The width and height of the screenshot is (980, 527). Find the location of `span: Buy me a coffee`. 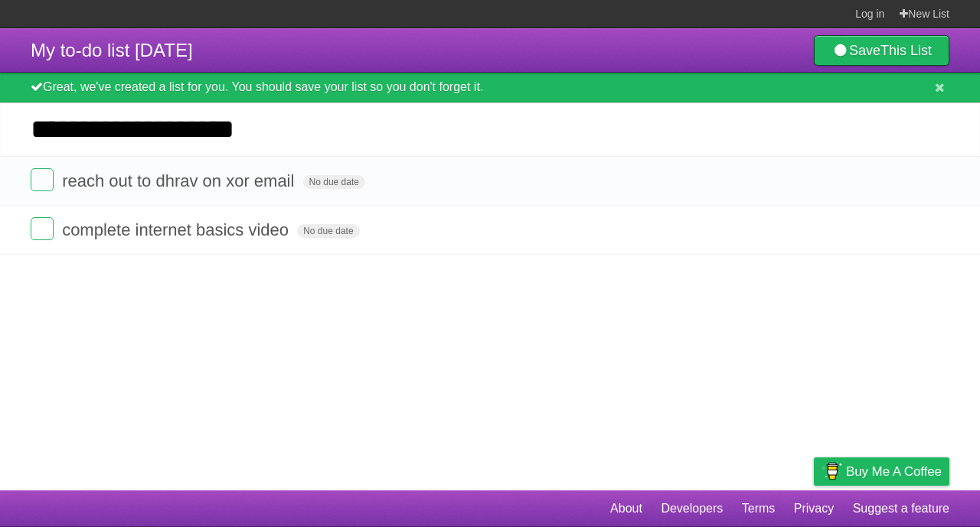

span: Buy me a coffee is located at coordinates (893, 471).